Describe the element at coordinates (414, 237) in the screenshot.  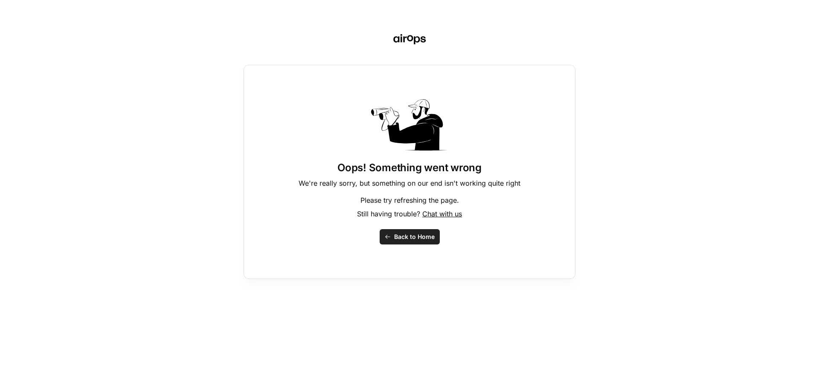
I see `span: Back to Home` at that location.